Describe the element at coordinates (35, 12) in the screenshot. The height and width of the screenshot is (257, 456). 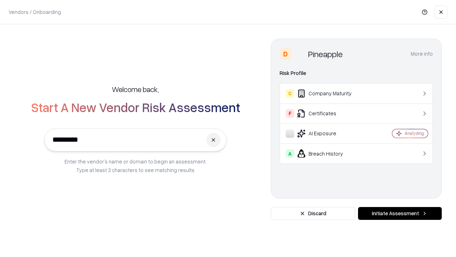
I see `p: Vendors / Onboarding` at that location.